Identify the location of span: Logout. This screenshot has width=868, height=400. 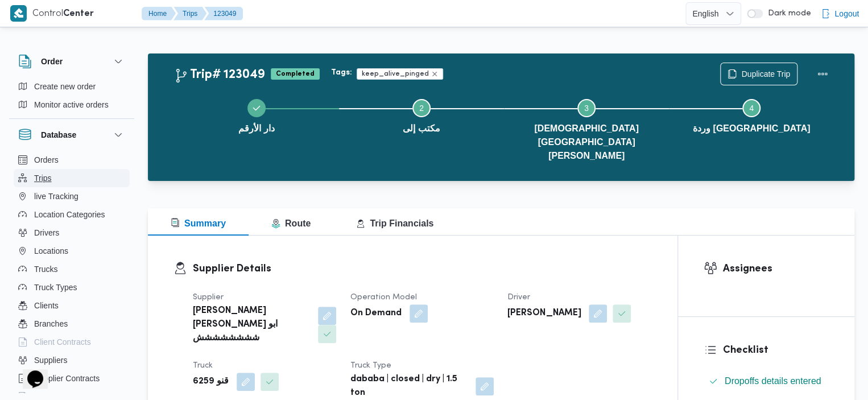
(846, 13).